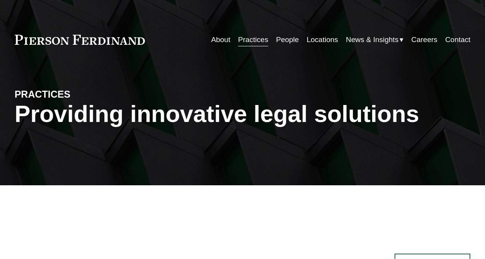 This screenshot has width=485, height=259. I want to click on a: Practices, so click(253, 40).